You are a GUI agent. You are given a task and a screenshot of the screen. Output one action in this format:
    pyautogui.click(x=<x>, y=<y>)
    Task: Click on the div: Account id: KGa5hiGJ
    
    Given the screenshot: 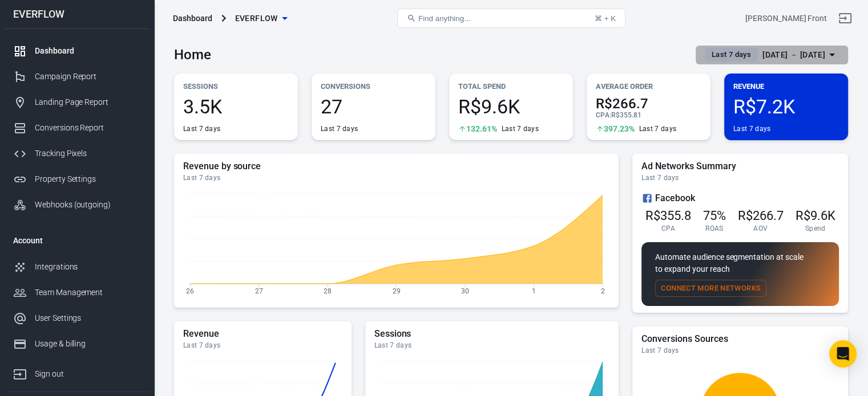 What is the action you would take?
    pyautogui.click(x=786, y=19)
    